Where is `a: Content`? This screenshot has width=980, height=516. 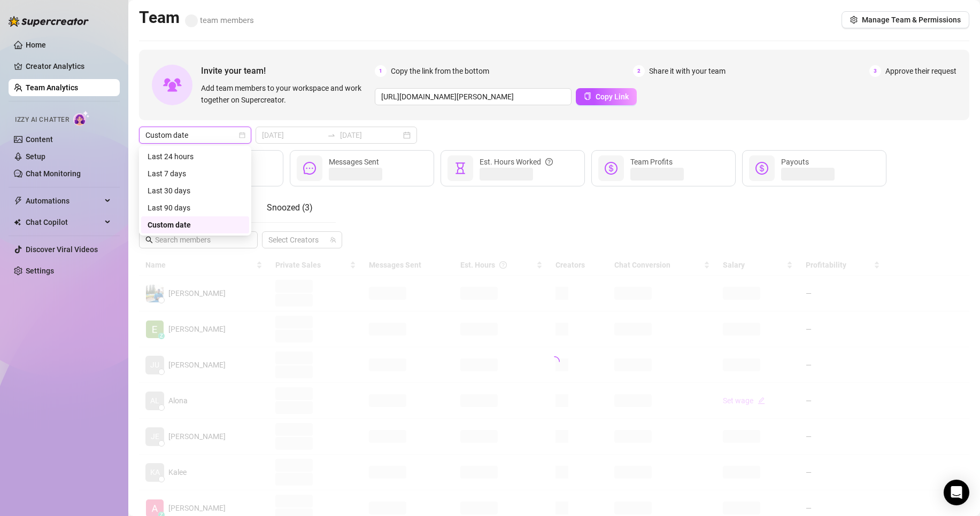 a: Content is located at coordinates (39, 139).